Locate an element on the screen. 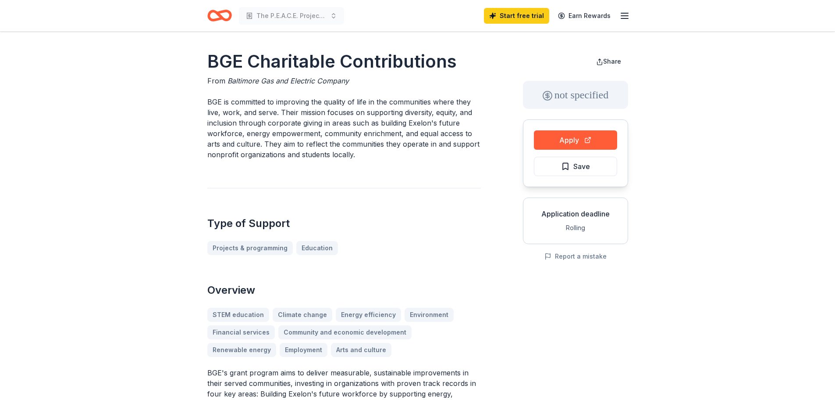 This screenshot has height=400, width=835. button: Save is located at coordinates (576, 166).